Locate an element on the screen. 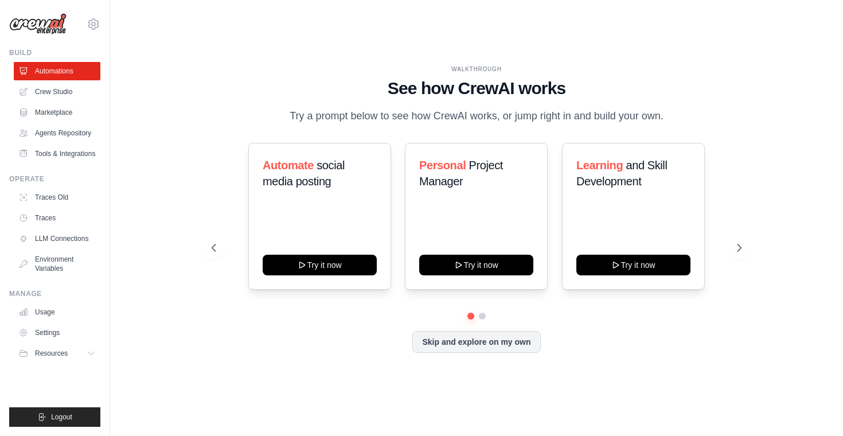 The height and width of the screenshot is (436, 843). span: Learning is located at coordinates (599, 165).